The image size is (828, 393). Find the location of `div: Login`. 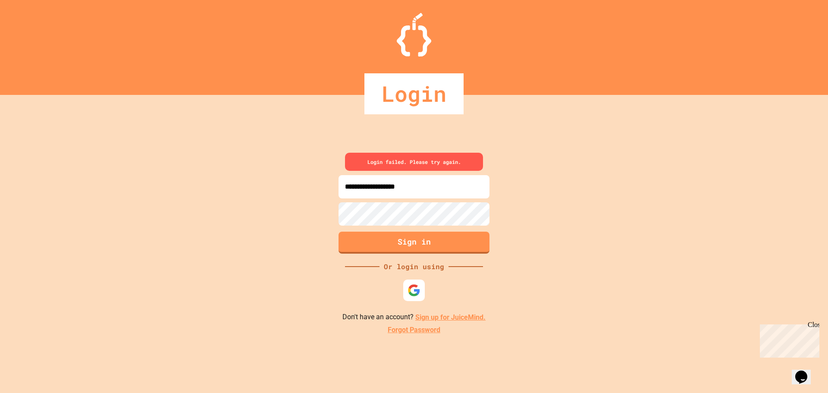

div: Login is located at coordinates (414, 94).